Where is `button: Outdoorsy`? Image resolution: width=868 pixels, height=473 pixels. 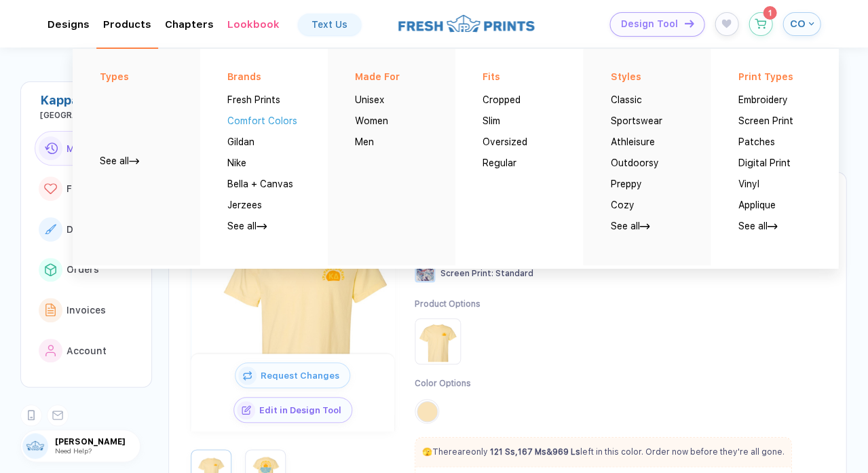
button: Outdoorsy is located at coordinates (634, 158).